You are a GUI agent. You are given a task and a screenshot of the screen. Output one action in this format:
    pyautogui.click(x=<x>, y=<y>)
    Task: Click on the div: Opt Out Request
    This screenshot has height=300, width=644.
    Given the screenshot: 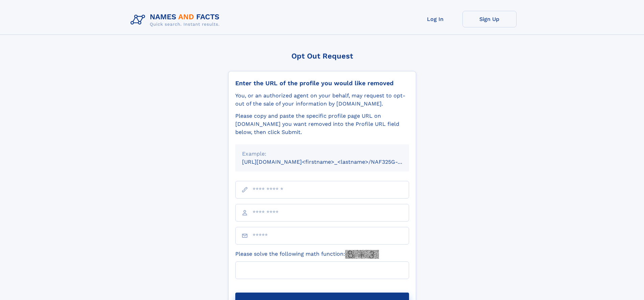 What is the action you would take?
    pyautogui.click(x=322, y=56)
    